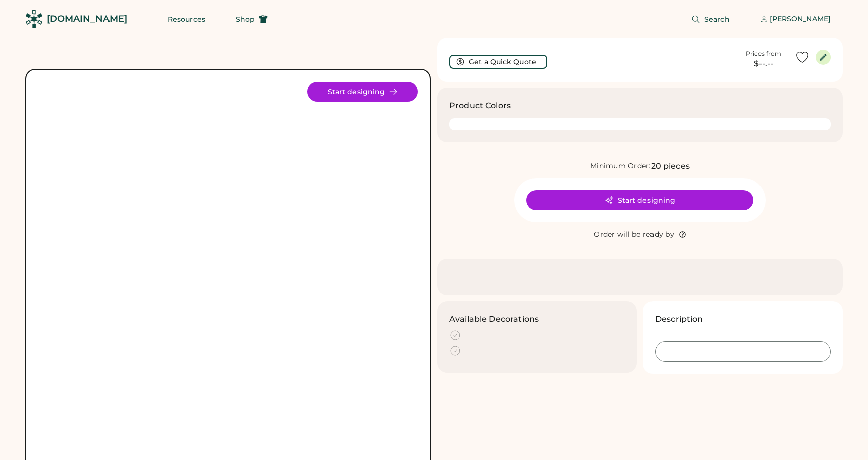  What do you see at coordinates (252, 19) in the screenshot?
I see `button: Shop` at bounding box center [252, 19].